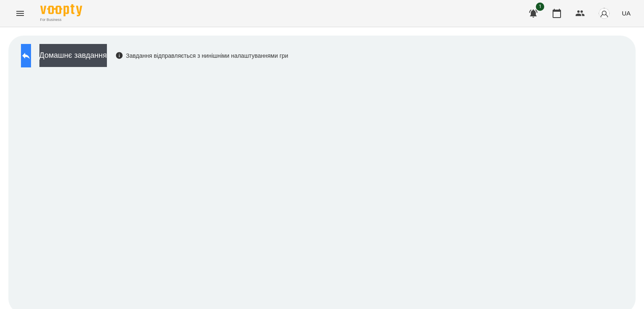 Image resolution: width=644 pixels, height=309 pixels. I want to click on button: UA, so click(626, 13).